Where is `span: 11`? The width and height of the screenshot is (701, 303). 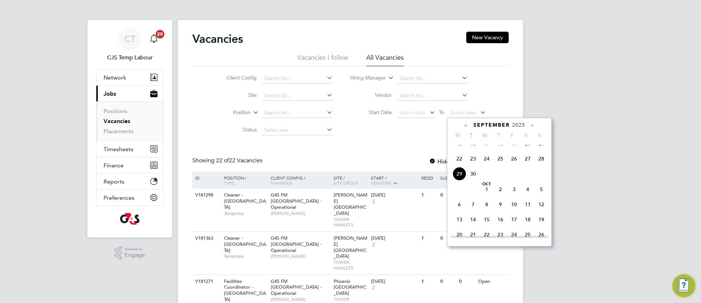 span: 11 is located at coordinates (528, 204).